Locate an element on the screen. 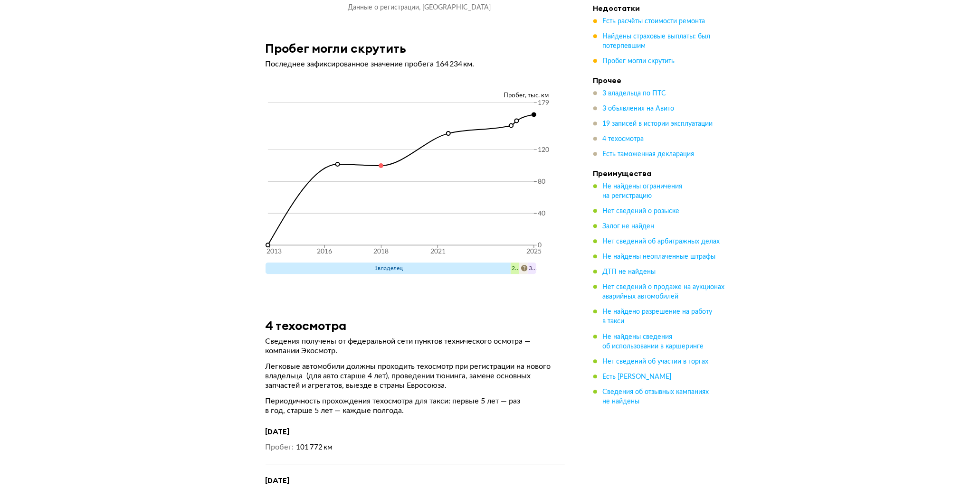 Image resolution: width=980 pixels, height=487 pixels. tspan: 0 is located at coordinates (540, 245).